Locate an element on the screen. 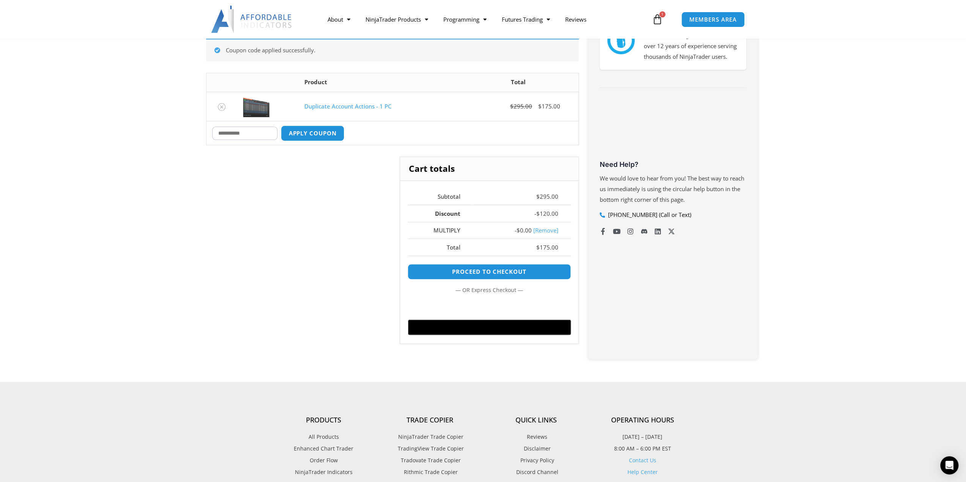 This screenshot has width=966, height=482. a: About is located at coordinates (339, 19).